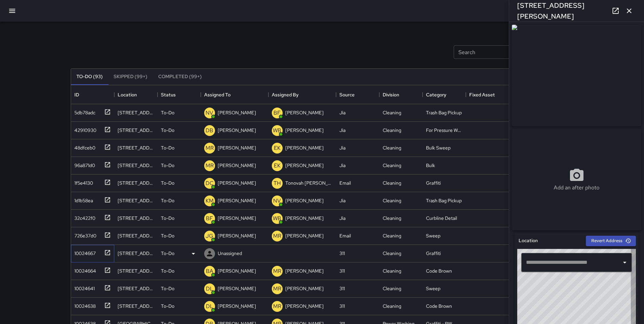 This screenshot has height=324, width=644. I want to click on div: 151a Russ Street, so click(136, 148).